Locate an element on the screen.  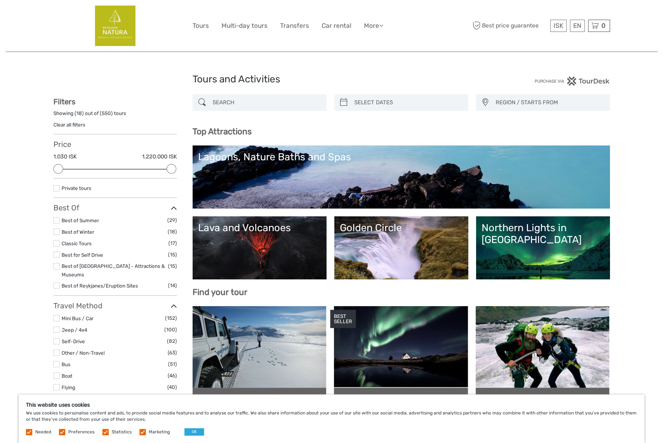
a: Lagoons, Nature Baths and Spas is located at coordinates (401, 177).